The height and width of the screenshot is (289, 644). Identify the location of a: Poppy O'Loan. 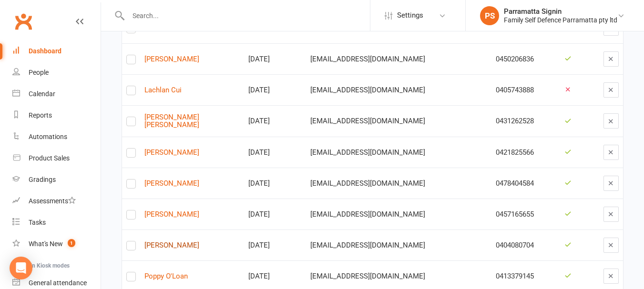
(192, 277).